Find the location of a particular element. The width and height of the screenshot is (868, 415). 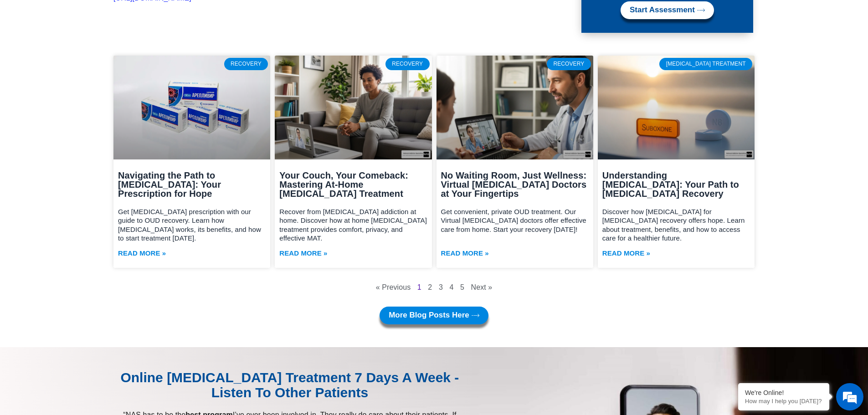

div: We're Online! is located at coordinates (784, 393).